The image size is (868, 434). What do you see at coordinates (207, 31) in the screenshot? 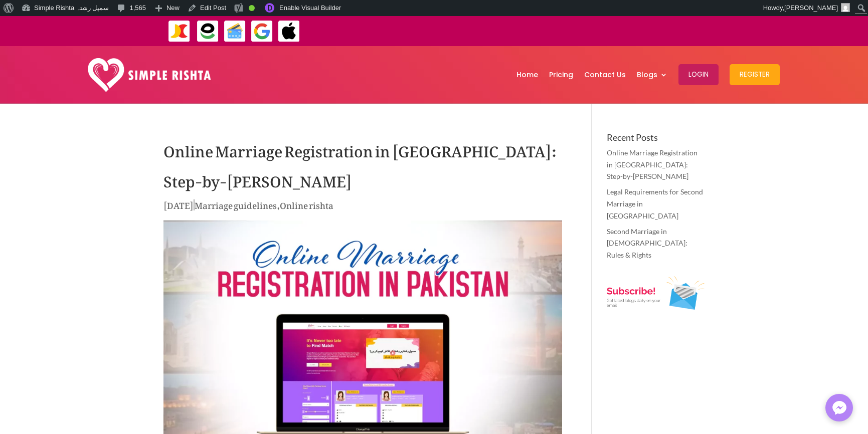
I see `img: EasyPaisa-icon` at bounding box center [207, 31].